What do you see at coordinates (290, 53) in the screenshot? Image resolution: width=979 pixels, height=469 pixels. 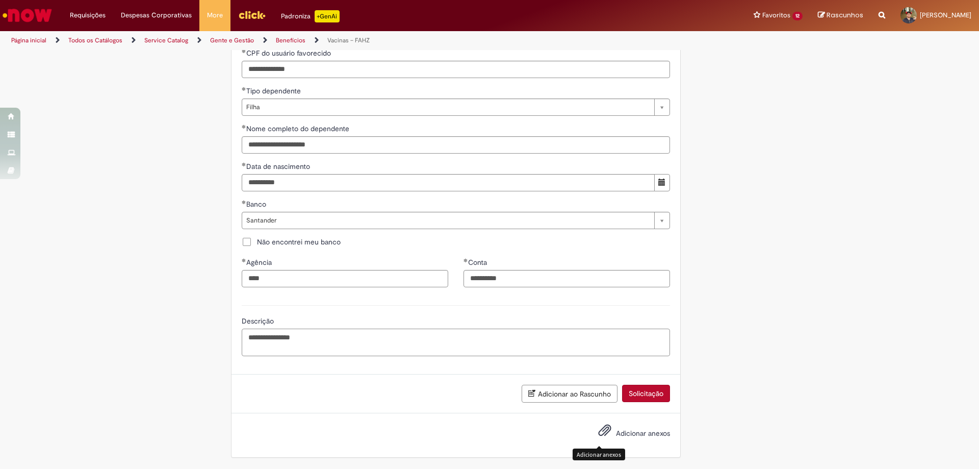 I see `span: CPF do usuário favorecido` at bounding box center [290, 53].